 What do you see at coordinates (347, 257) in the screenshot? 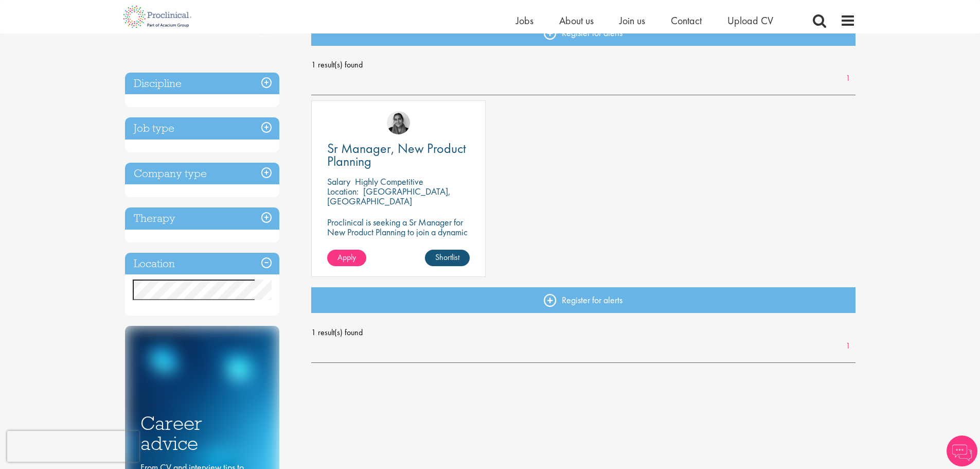
I see `span: Apply` at bounding box center [347, 257].